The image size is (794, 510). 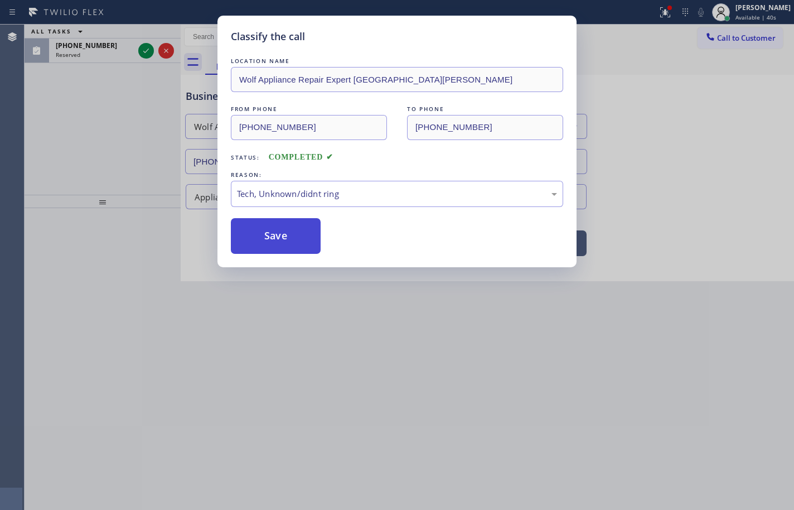 I want to click on div: LOCATION NAME, so click(x=397, y=61).